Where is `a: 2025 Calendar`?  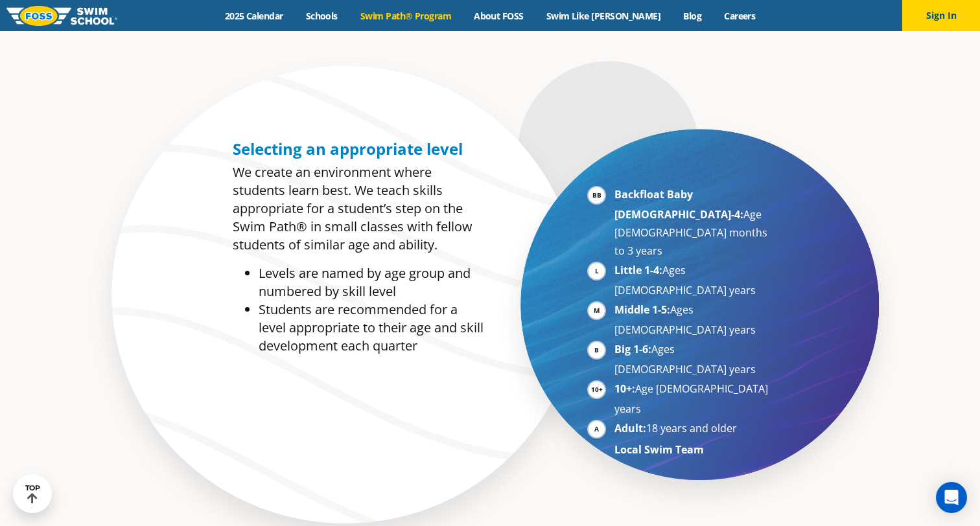
a: 2025 Calendar is located at coordinates (254, 16).